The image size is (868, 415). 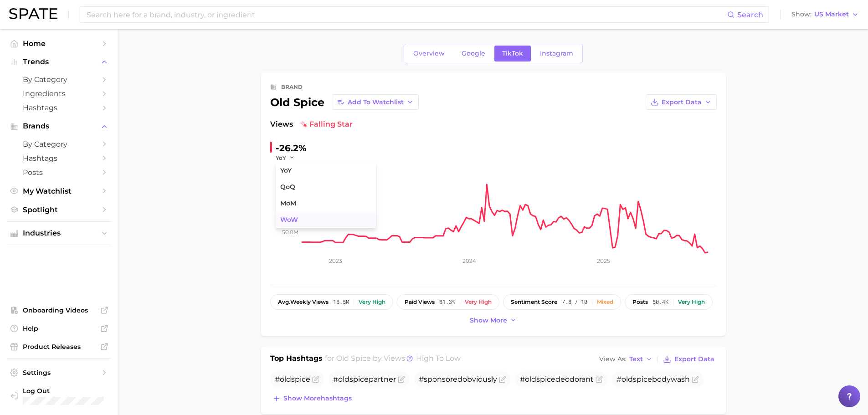 I want to click on span: QoQ, so click(x=287, y=187).